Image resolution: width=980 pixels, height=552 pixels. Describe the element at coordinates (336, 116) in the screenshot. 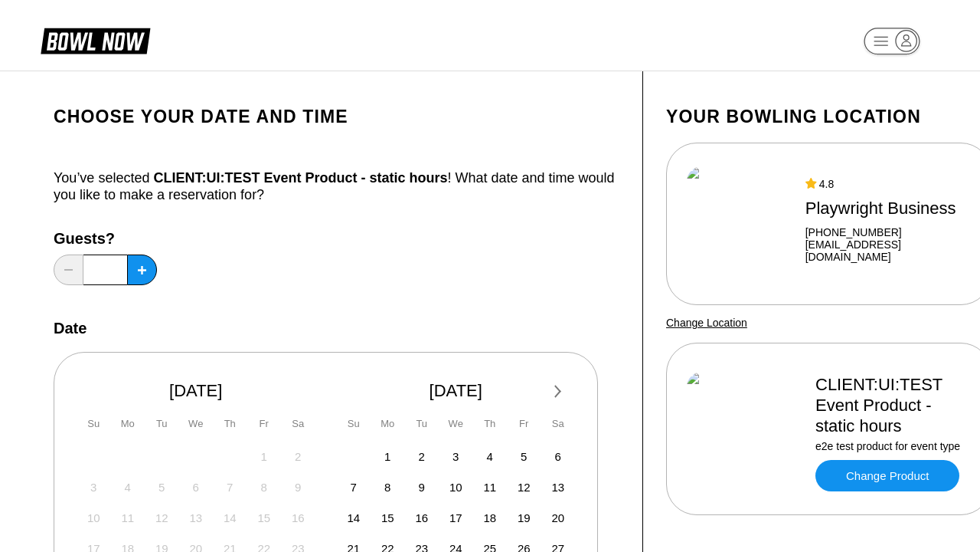

I see `h1: Choose your Date and time` at that location.